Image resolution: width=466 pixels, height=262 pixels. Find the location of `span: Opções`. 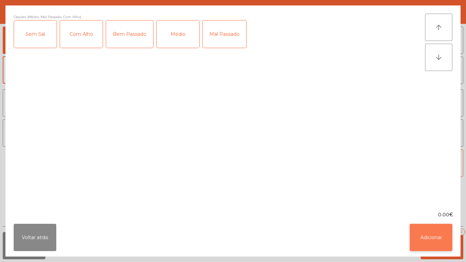

span: Opções is located at coordinates (20, 17).